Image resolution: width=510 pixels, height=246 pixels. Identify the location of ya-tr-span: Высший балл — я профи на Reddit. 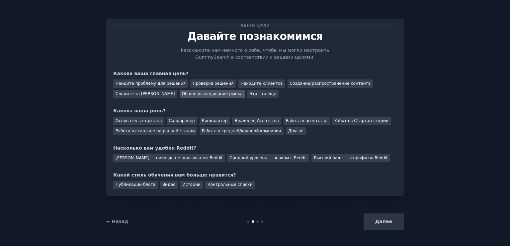
(350, 158).